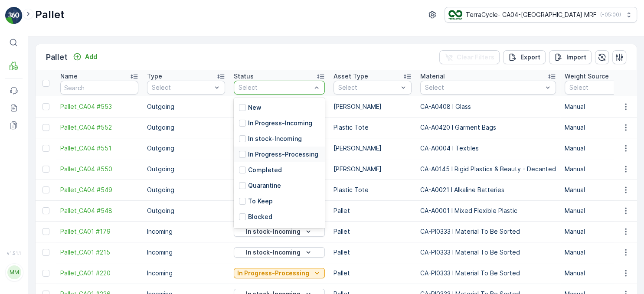 Image resolution: width=644 pixels, height=294 pixels. I want to click on input: Search, so click(99, 88).